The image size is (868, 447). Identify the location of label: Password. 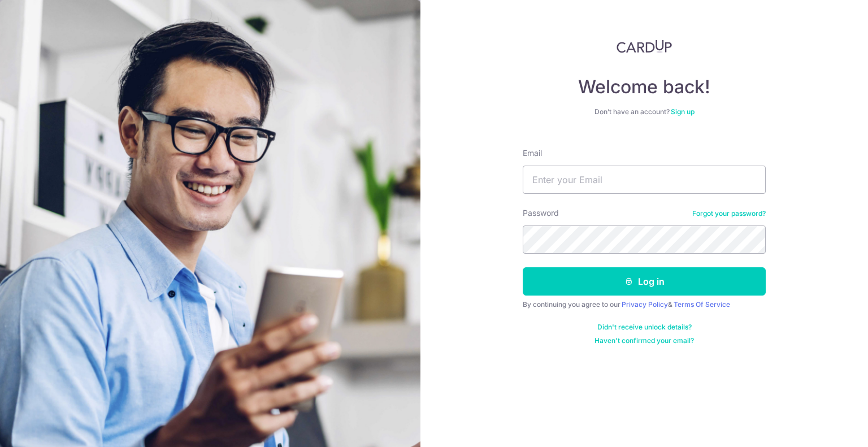
(541, 213).